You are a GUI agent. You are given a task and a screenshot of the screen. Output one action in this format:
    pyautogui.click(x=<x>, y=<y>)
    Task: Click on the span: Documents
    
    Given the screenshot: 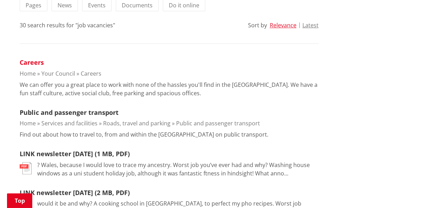 What is the action you would take?
    pyautogui.click(x=137, y=5)
    